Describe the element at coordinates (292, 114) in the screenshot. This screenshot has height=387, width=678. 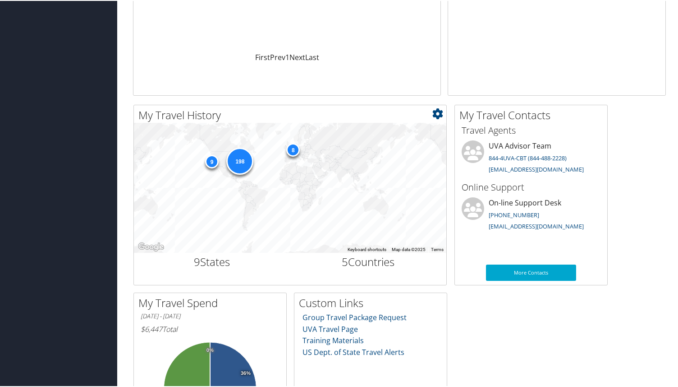
I see `h2: My Travel History` at that location.